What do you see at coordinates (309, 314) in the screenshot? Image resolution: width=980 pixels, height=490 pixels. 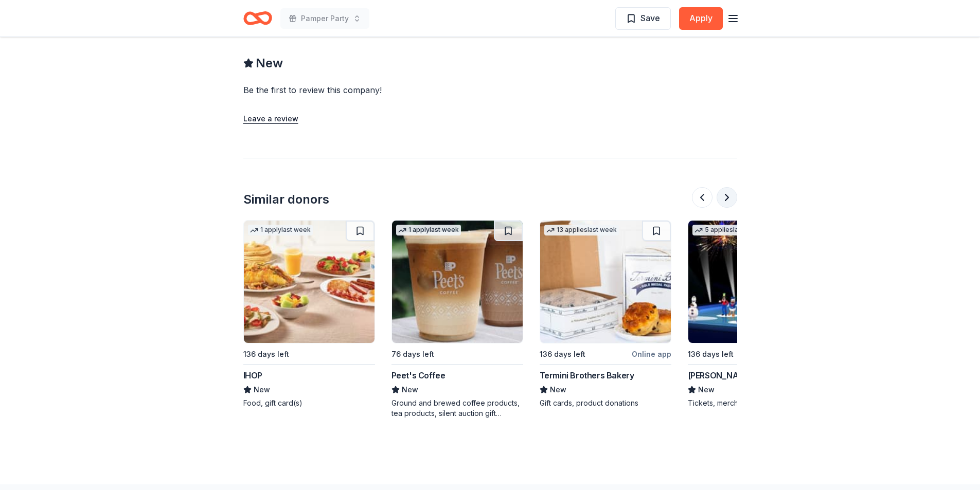 I see `a: Image for IHOP1 applylast week136 days leftIHOPNewFood, gift card(s)` at bounding box center [309, 314].